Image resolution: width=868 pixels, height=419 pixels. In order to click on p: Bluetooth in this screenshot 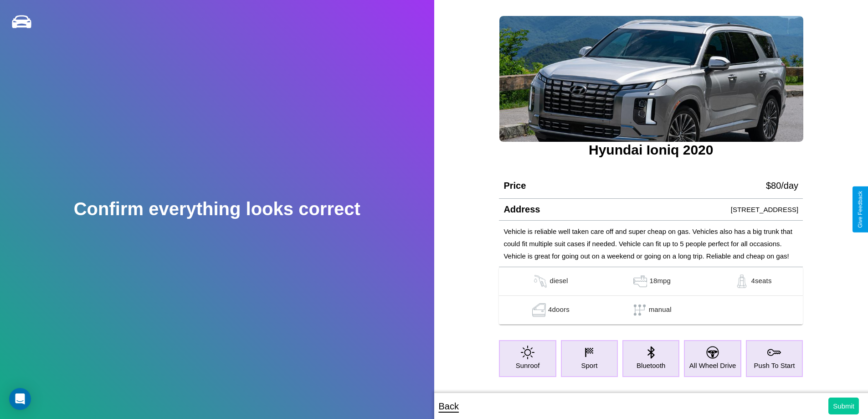, I will do `click(651, 365)`.